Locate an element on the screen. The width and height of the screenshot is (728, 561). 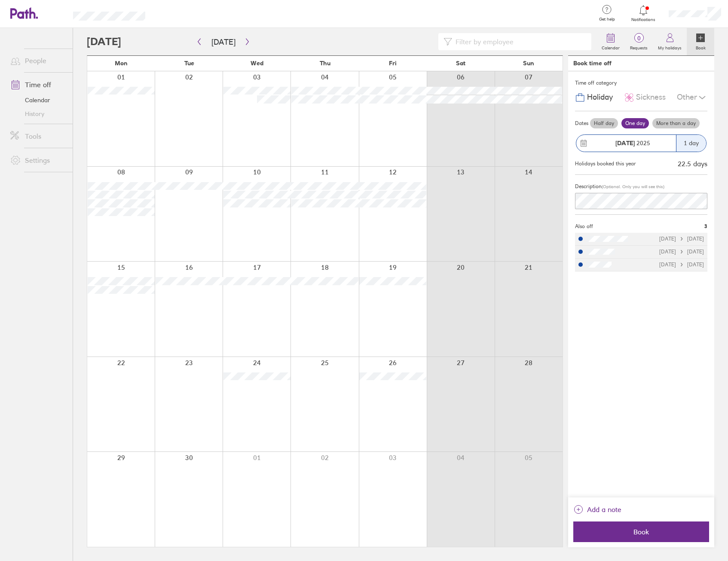
label: Half day is located at coordinates (604, 123).